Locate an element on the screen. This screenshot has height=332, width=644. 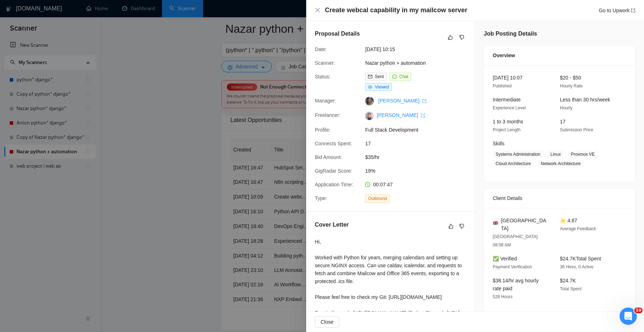
span: Systems Administration is located at coordinates (518, 155).